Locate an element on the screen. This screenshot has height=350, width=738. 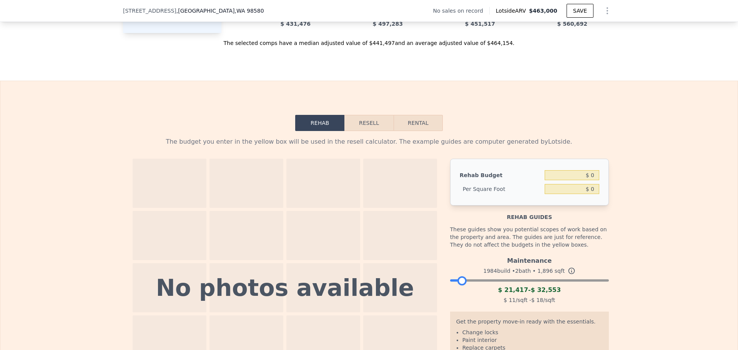
span: $ 32,553 is located at coordinates (546, 290).